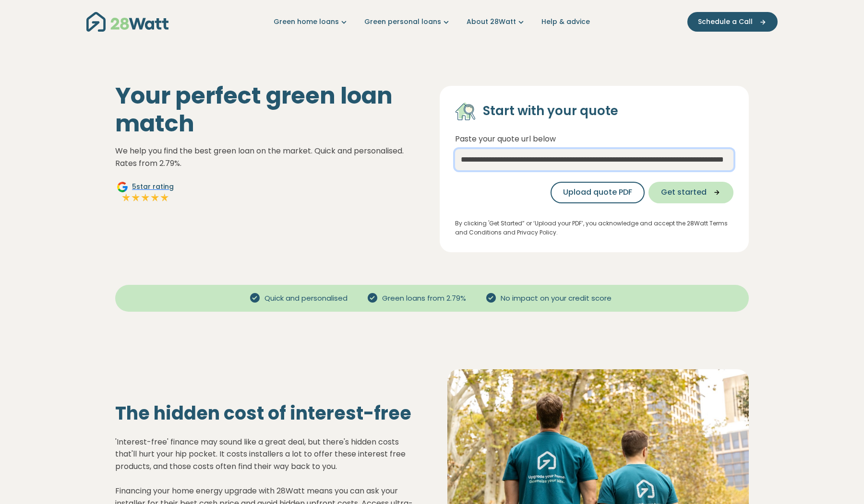 The image size is (864, 504). Describe the element at coordinates (690, 193) in the screenshot. I see `button: Get started` at that location.